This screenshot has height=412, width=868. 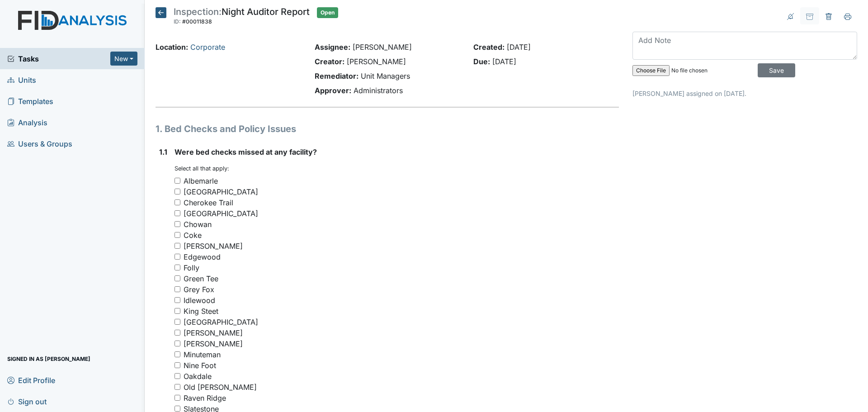 I want to click on div: Coke, so click(x=193, y=235).